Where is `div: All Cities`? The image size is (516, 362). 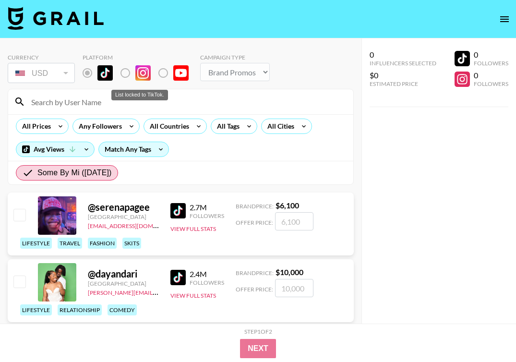
div: All Cities is located at coordinates (279, 126).